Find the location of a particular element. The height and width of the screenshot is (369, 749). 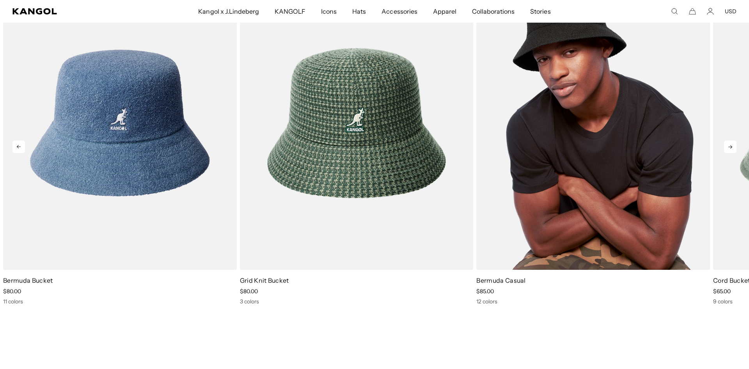

div: 3 colors is located at coordinates (357, 301).